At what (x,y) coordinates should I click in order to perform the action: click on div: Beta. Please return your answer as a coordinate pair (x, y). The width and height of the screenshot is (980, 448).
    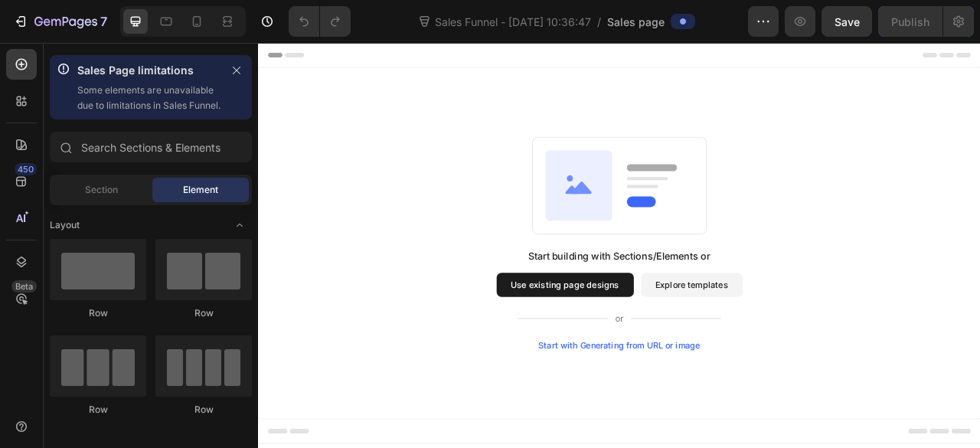
    Looking at the image, I should click on (24, 286).